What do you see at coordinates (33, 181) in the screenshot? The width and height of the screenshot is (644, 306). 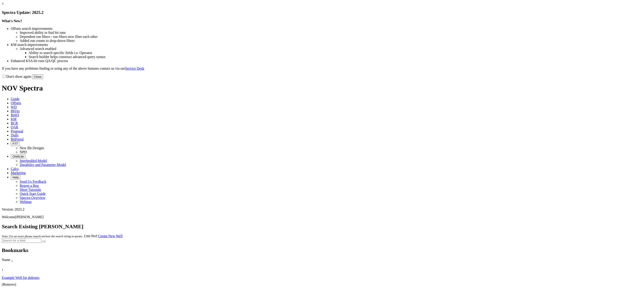 I see `a: Send Us Feedback` at bounding box center [33, 181].